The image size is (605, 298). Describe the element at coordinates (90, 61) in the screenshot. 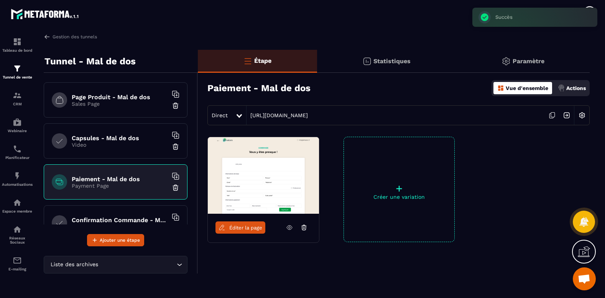

I see `p: Tunnel - Mal de dos` at that location.